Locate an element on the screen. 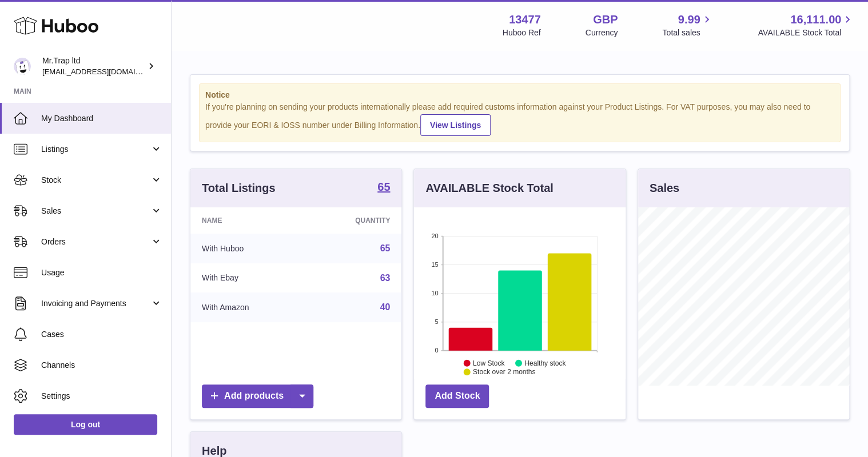 This screenshot has height=457, width=868. span: Orders is located at coordinates (96, 242).